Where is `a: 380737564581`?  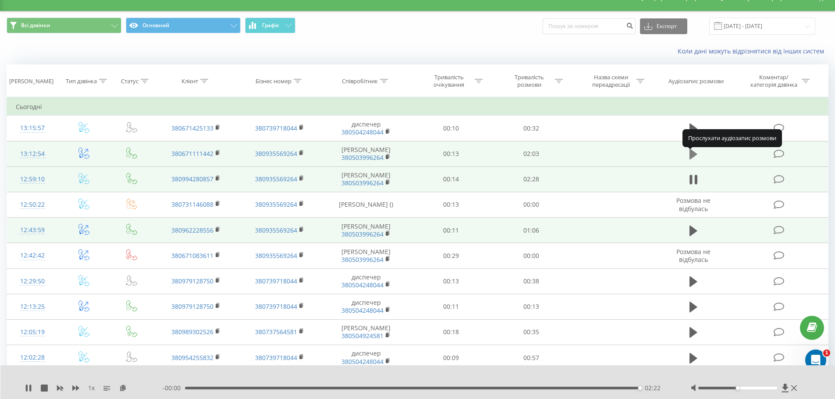
a: 380737564581 is located at coordinates (276, 332).